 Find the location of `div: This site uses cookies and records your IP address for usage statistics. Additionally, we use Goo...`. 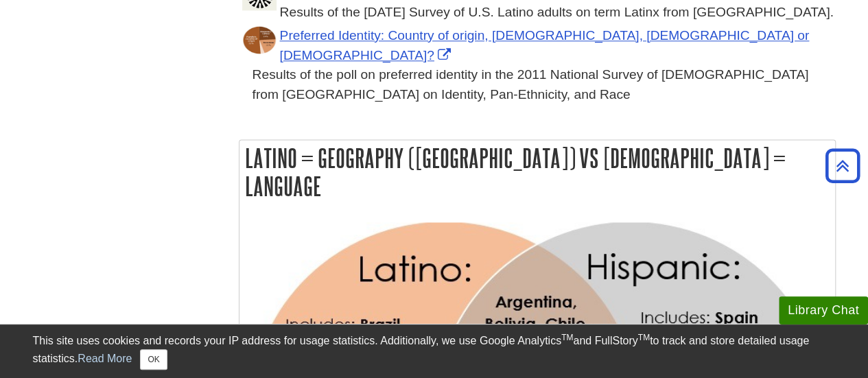

div: This site uses cookies and records your IP address for usage statistics. Additionally, we use Goo... is located at coordinates (434, 351).